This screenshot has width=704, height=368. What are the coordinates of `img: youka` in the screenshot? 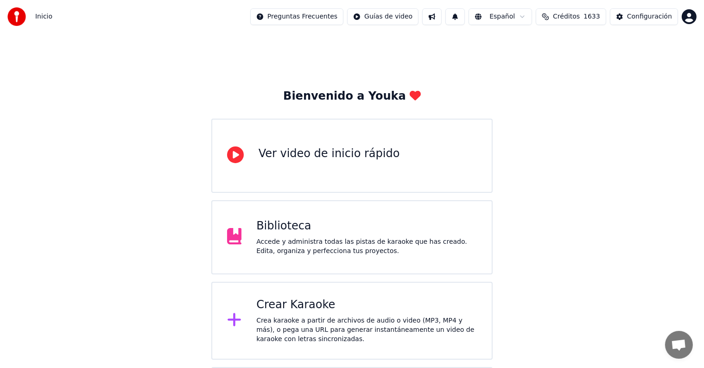 It's located at (17, 17).